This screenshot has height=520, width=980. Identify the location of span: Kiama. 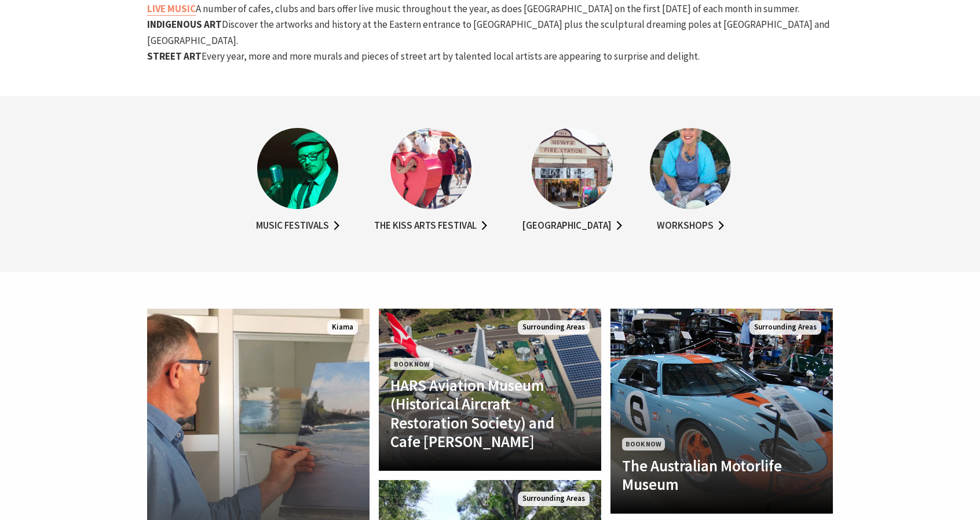
(342, 328).